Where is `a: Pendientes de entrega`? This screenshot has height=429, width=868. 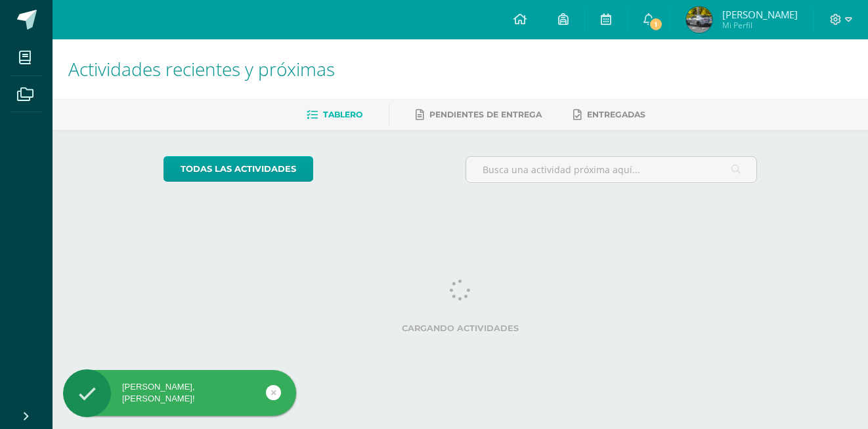 a: Pendientes de entrega is located at coordinates (478, 115).